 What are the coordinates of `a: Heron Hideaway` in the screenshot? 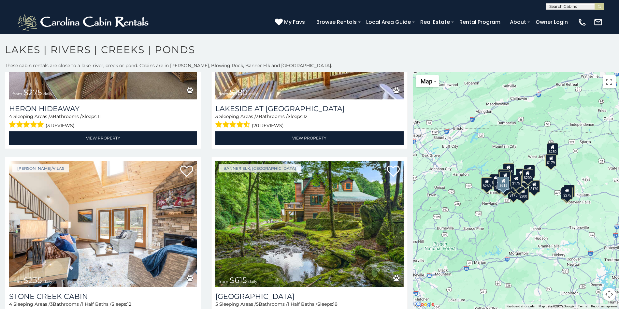 It's located at (103, 109).